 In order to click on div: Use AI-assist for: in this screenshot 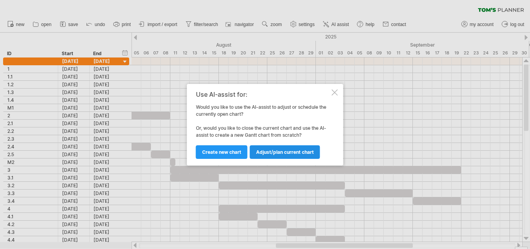, I will do `click(263, 94)`.